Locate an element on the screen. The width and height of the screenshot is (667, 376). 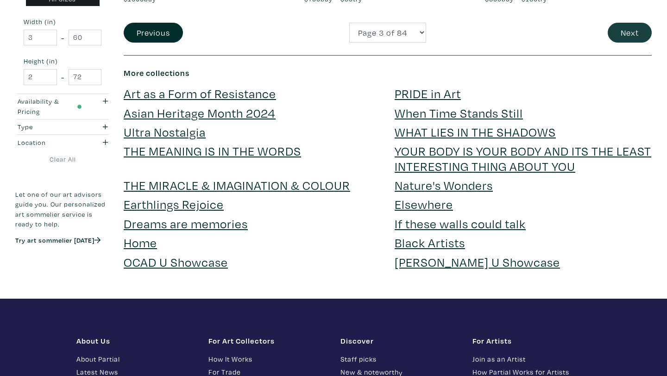
h6: More collections is located at coordinates (388, 73).